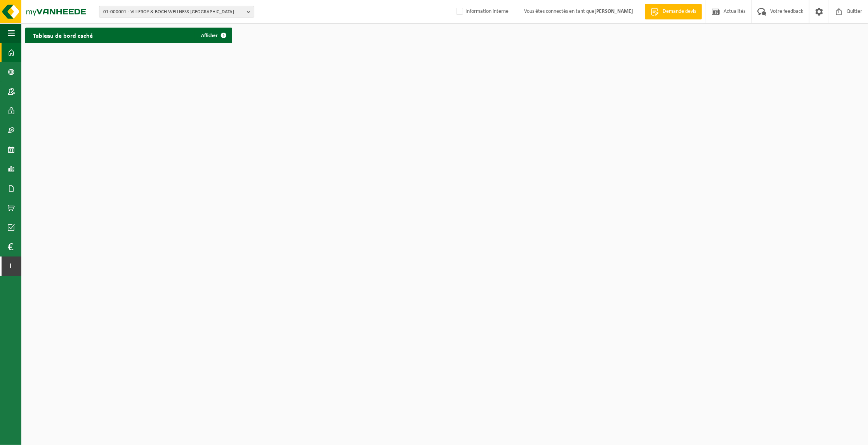 This screenshot has height=445, width=868. What do you see at coordinates (673, 12) in the screenshot?
I see `a: Demande devis` at bounding box center [673, 12].